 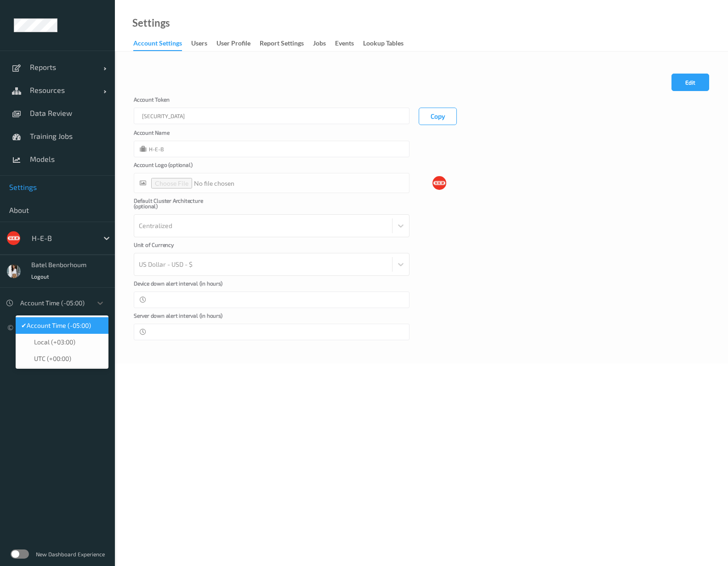 What do you see at coordinates (320, 44) in the screenshot?
I see `div: Jobs` at bounding box center [320, 44].